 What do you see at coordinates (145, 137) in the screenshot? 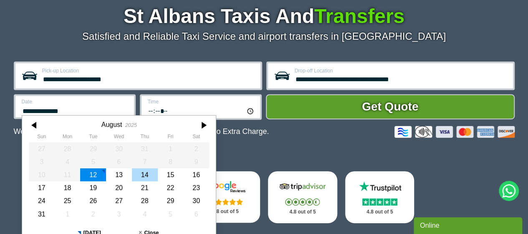
I see `th: Thursday` at bounding box center [145, 137].